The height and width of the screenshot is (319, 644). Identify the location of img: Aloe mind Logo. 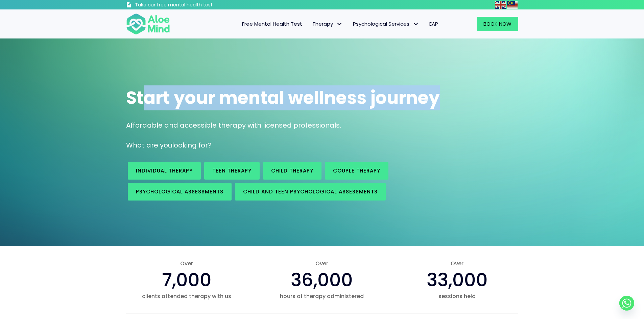
(148, 24).